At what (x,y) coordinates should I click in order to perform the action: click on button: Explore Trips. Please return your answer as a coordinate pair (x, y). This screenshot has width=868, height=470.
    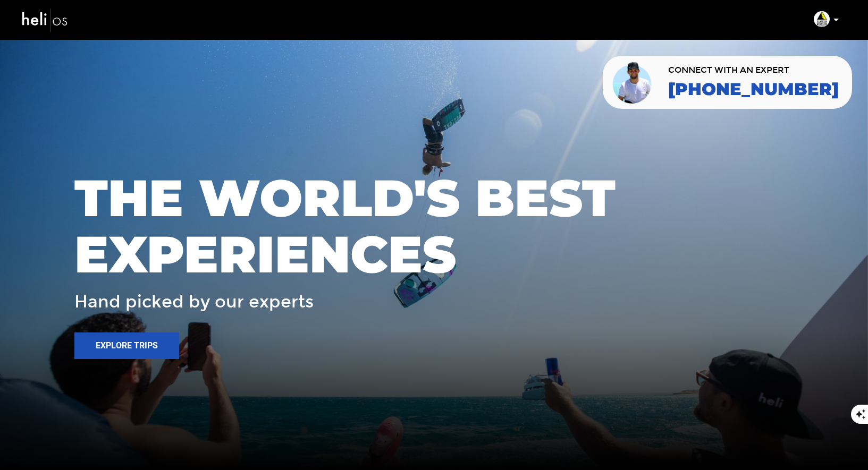
    Looking at the image, I should click on (126, 346).